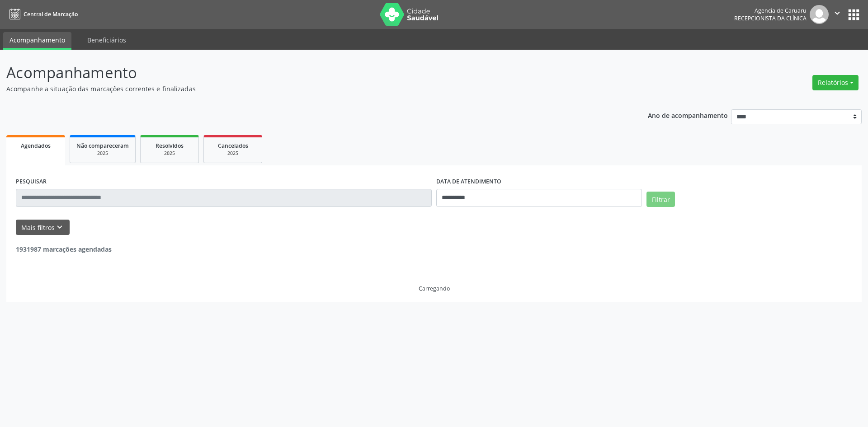  What do you see at coordinates (305, 73) in the screenshot?
I see `p: Acompanhamento` at bounding box center [305, 73].